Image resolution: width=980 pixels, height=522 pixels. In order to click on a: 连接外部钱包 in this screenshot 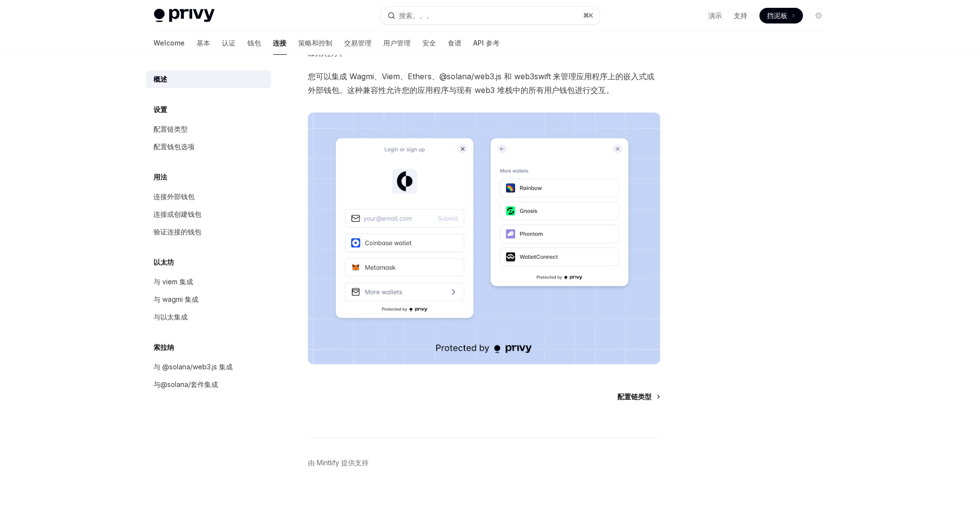, I will do `click(209, 197)`.